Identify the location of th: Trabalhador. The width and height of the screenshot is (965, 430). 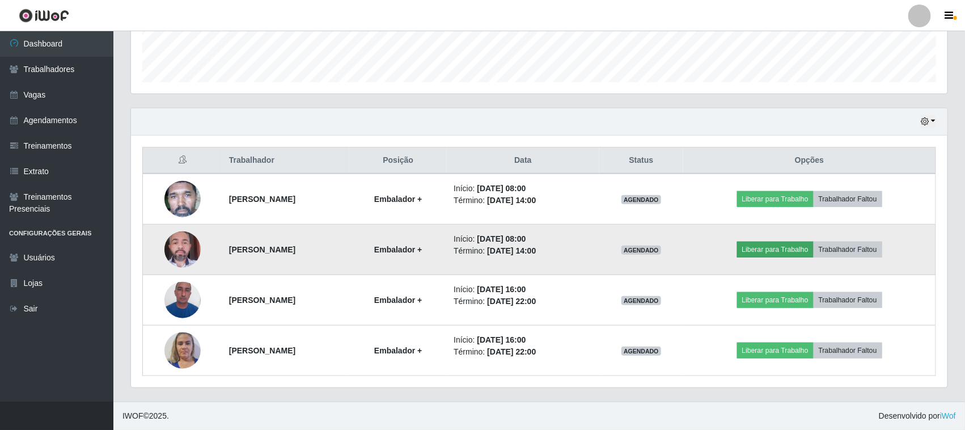
(286, 160).